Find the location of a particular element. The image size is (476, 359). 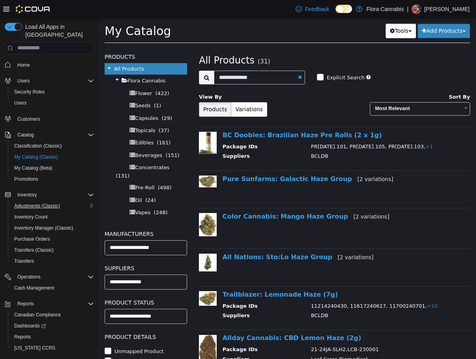

span: Home is located at coordinates (54, 65).